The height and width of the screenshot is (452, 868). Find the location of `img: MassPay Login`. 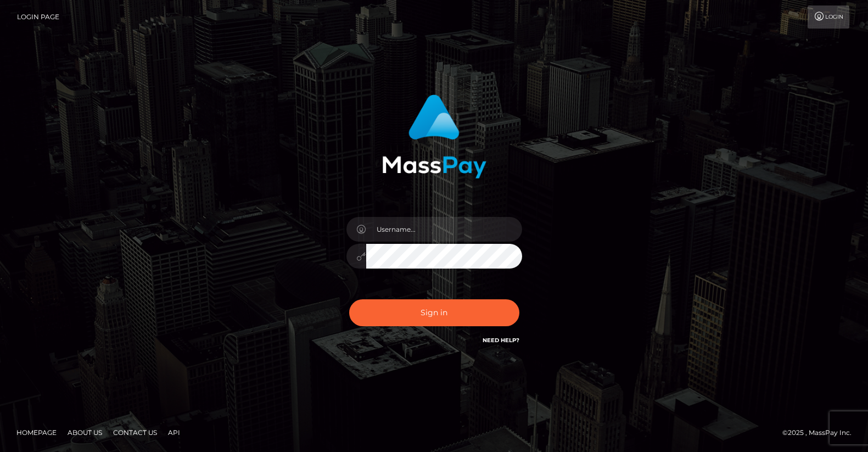

img: MassPay Login is located at coordinates (434, 136).